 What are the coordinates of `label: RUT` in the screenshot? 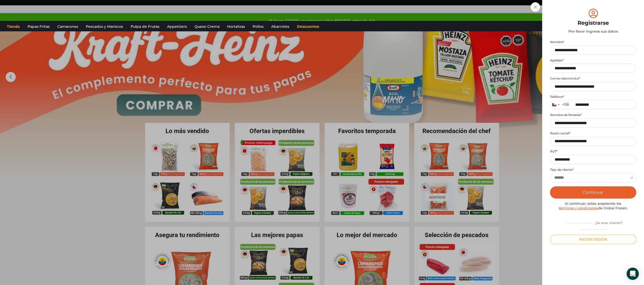 It's located at (593, 151).